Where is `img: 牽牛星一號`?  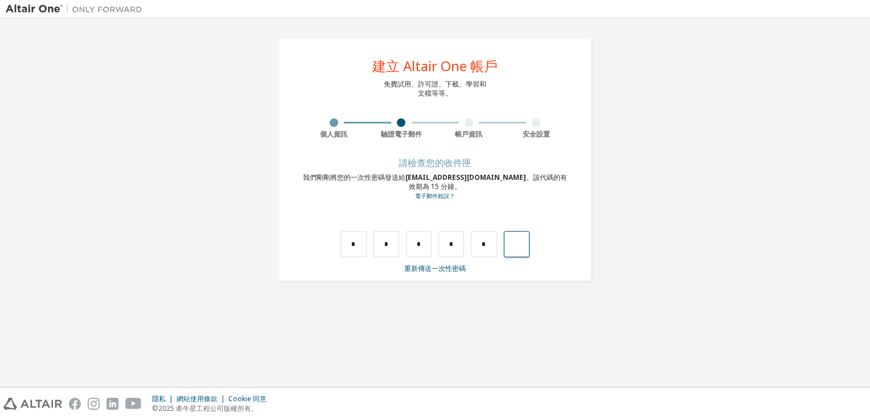
img: 牽牛星一號 is located at coordinates (77, 9).